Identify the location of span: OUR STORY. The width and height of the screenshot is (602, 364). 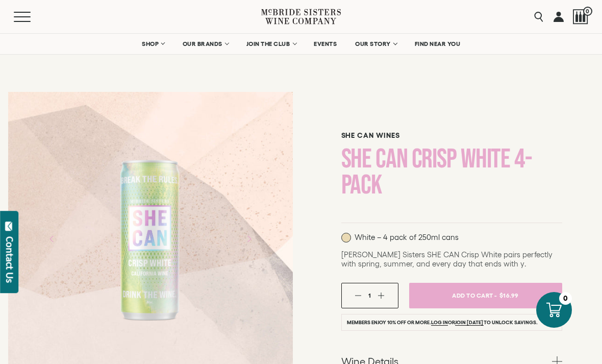
(373, 44).